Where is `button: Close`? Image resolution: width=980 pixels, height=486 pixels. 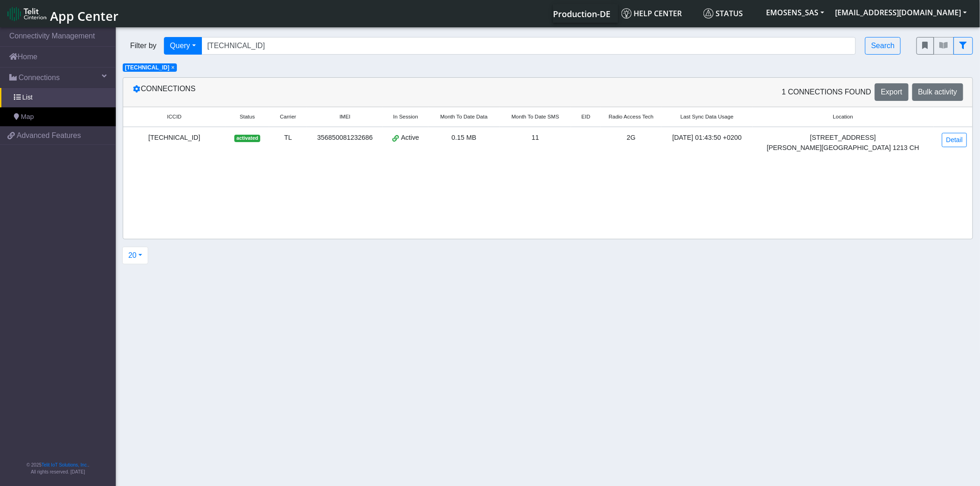 button: Close is located at coordinates (173, 67).